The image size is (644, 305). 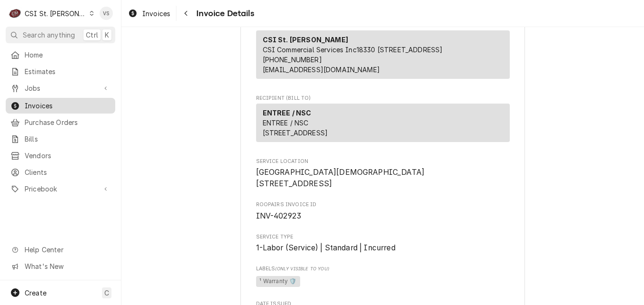 I want to click on span: ¹ Warranty 🛡️, so click(x=279, y=282).